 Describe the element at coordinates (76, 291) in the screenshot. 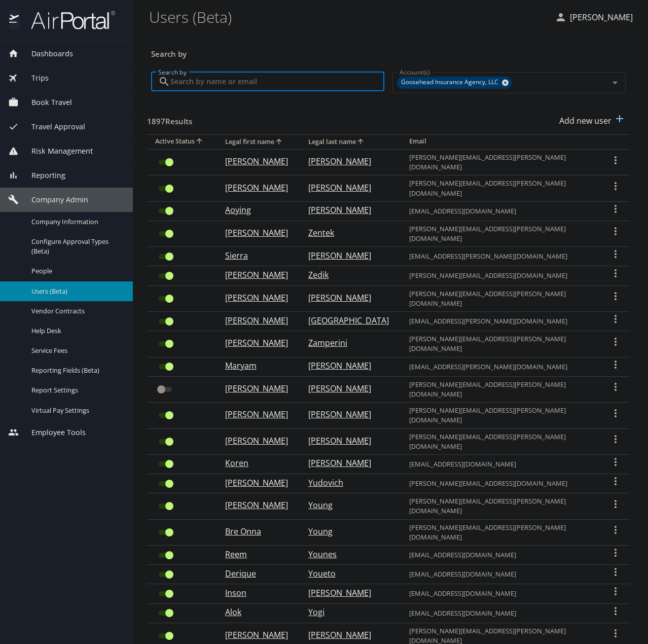

I see `span: Users (Beta)` at that location.